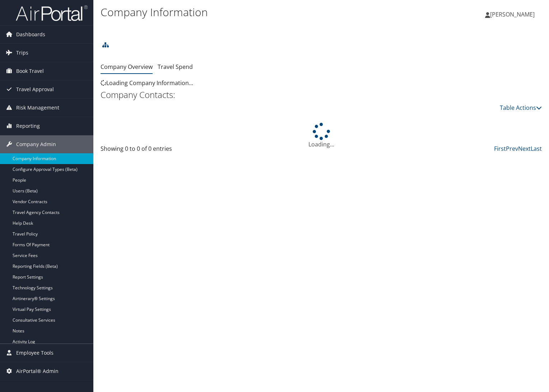 The image size is (549, 392). What do you see at coordinates (152, 150) in the screenshot?
I see `div: Showing 0 to 0 of 0 entries` at bounding box center [152, 150].